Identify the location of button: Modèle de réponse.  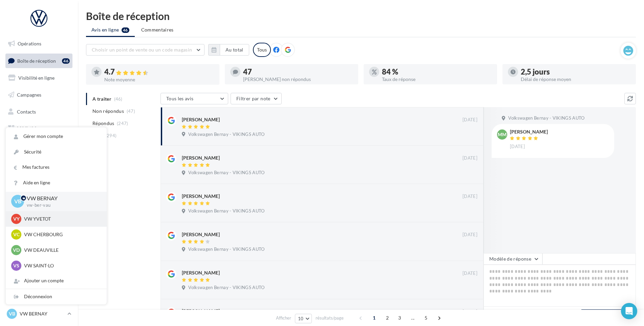
(513, 259).